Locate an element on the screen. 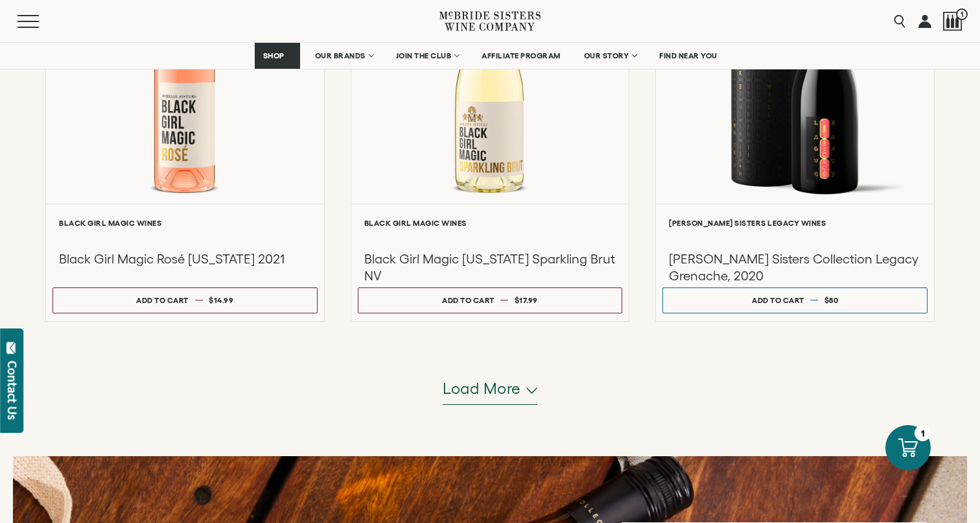  span: FIND NEAR YOU is located at coordinates (688, 55).